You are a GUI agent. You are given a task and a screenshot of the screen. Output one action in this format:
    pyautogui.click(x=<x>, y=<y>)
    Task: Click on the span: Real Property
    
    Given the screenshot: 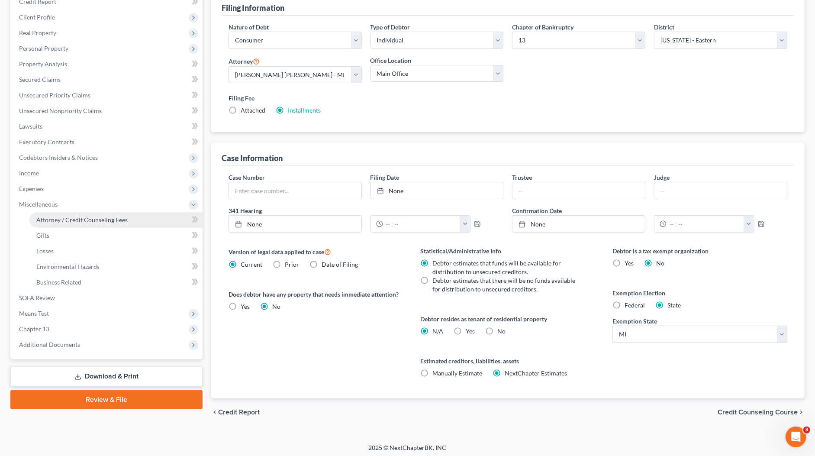 What is the action you would take?
    pyautogui.click(x=38, y=32)
    